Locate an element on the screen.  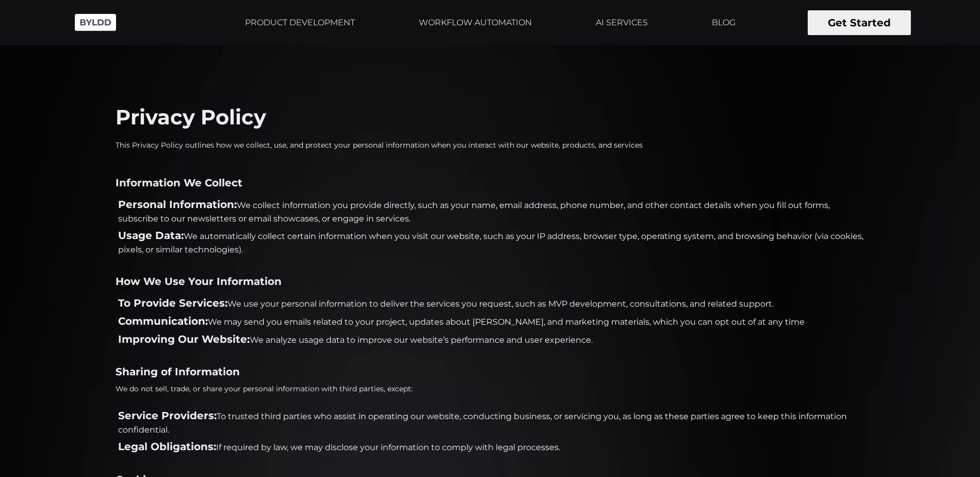
span: Personal Information: is located at coordinates (177, 205).